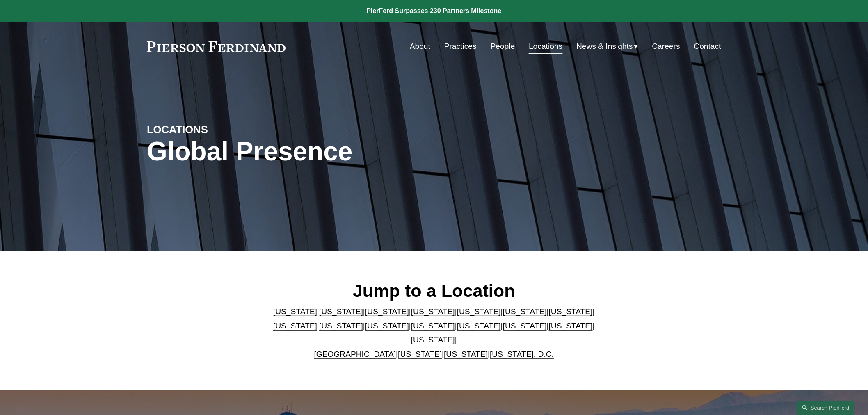 Image resolution: width=868 pixels, height=415 pixels. What do you see at coordinates (434, 290) in the screenshot?
I see `h2: Jump to a Location` at bounding box center [434, 290].